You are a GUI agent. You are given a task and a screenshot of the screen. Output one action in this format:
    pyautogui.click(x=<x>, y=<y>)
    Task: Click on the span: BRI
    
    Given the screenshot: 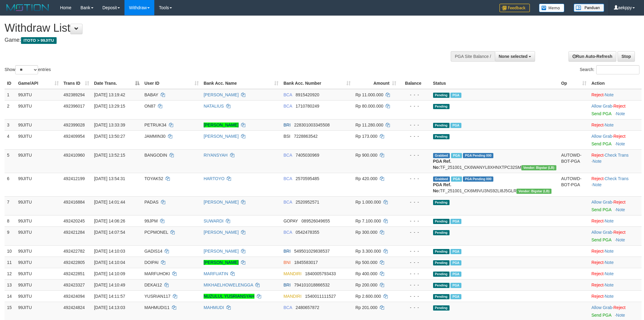 What is the action you would take?
    pyautogui.click(x=287, y=125)
    